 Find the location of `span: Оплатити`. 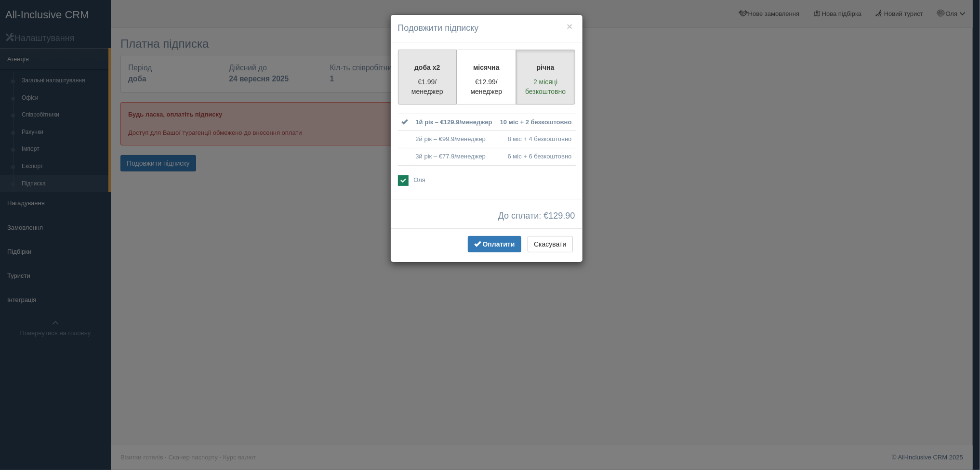

span: Оплатити is located at coordinates (499, 244).